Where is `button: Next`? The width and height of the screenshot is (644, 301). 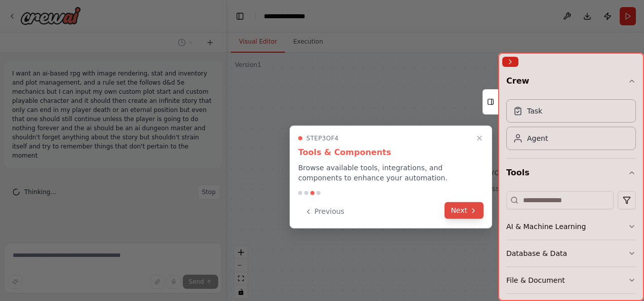
button: Next is located at coordinates (464, 210).